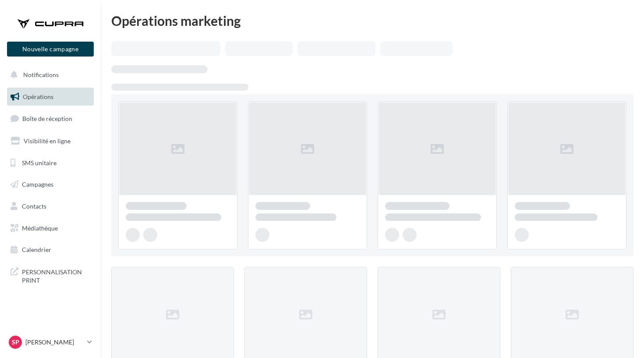 This screenshot has height=358, width=644. I want to click on span: Calendrier, so click(37, 250).